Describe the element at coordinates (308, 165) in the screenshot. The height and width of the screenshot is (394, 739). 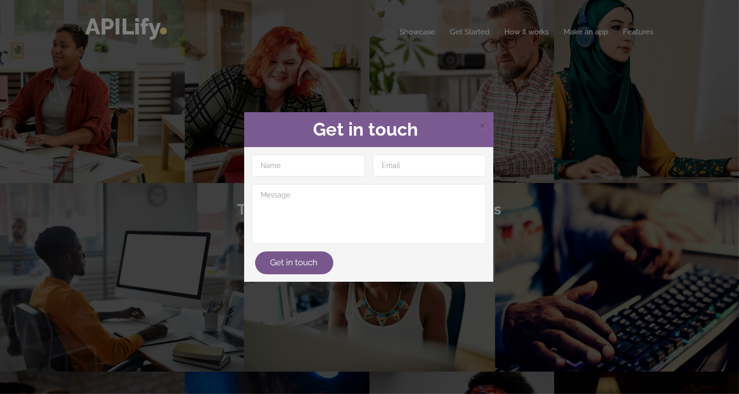
I see `input: Name` at that location.